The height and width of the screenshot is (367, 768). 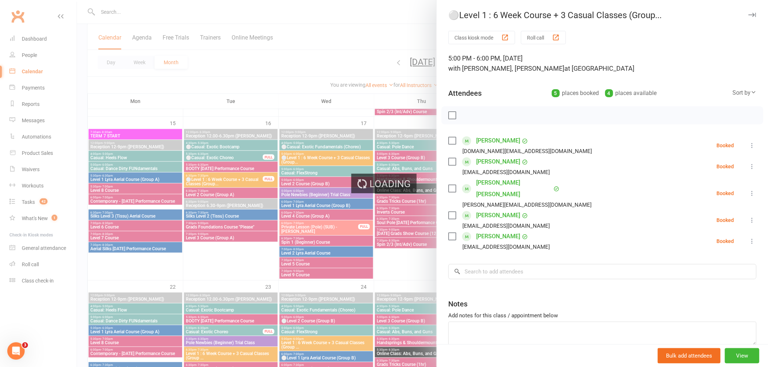 What do you see at coordinates (575, 93) in the screenshot?
I see `div: places booked` at bounding box center [575, 93].